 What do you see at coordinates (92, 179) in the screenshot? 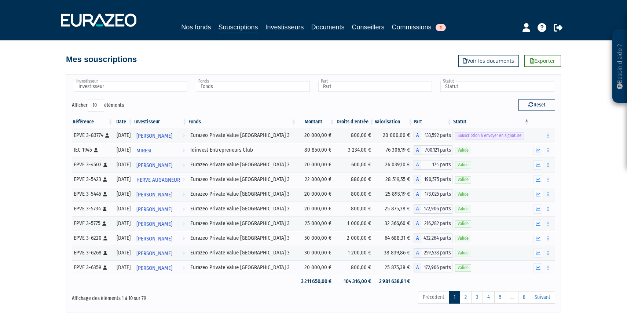
I see `div: EPVE 3-5423` at bounding box center [92, 179].